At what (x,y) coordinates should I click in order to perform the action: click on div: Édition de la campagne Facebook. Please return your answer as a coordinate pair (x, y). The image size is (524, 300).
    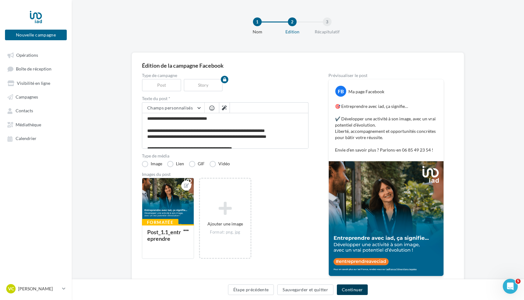
    Looking at the image, I should click on (298, 66).